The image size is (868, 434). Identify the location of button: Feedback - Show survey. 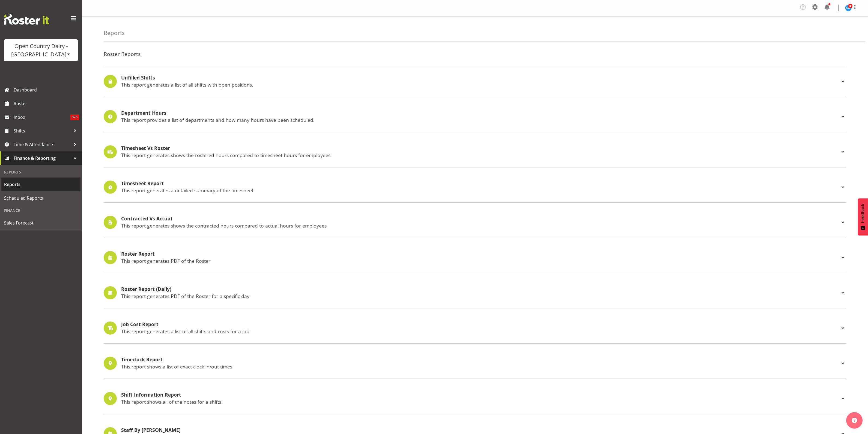
(862, 217).